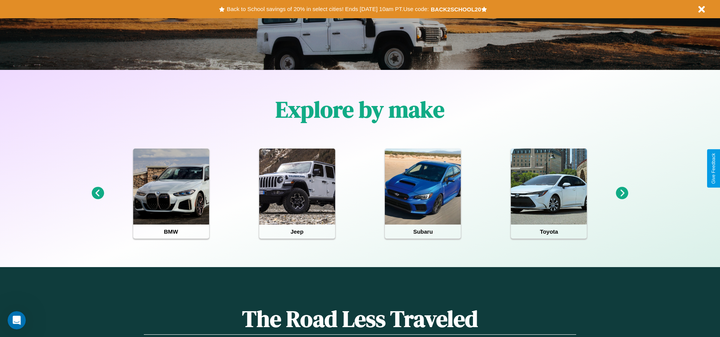 The height and width of the screenshot is (337, 720). What do you see at coordinates (456, 9) in the screenshot?
I see `b: BACK2SCHOOL20` at bounding box center [456, 9].